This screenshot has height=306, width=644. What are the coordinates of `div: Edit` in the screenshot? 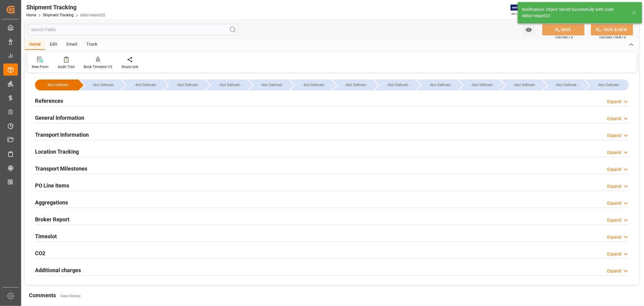 It's located at (53, 45).